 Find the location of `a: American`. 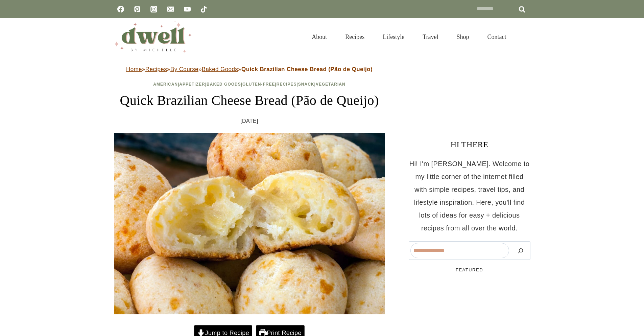

a: American is located at coordinates (165, 85).